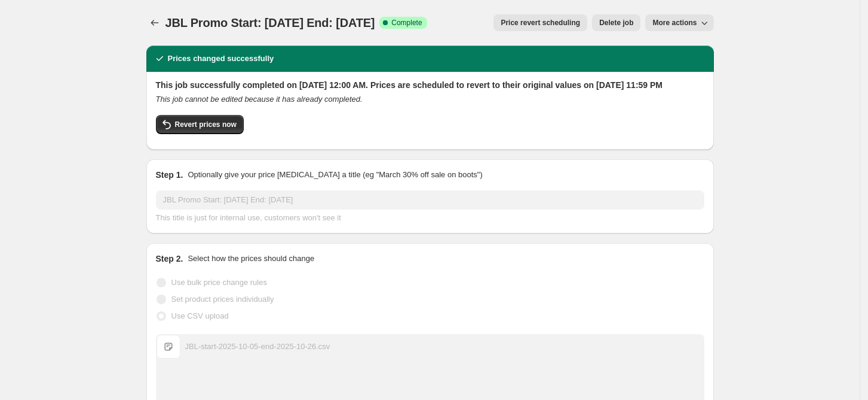 The width and height of the screenshot is (868, 400). I want to click on span: Revert prices now, so click(206, 125).